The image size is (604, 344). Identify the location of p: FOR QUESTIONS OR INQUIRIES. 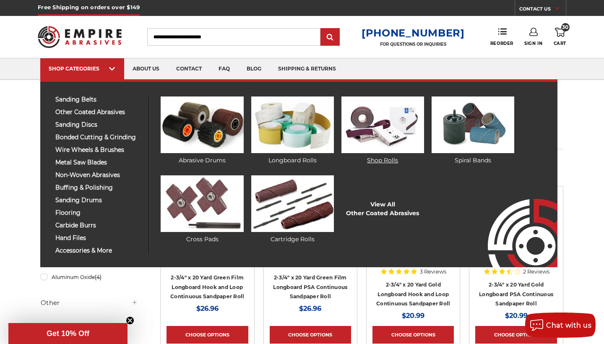
(413, 44).